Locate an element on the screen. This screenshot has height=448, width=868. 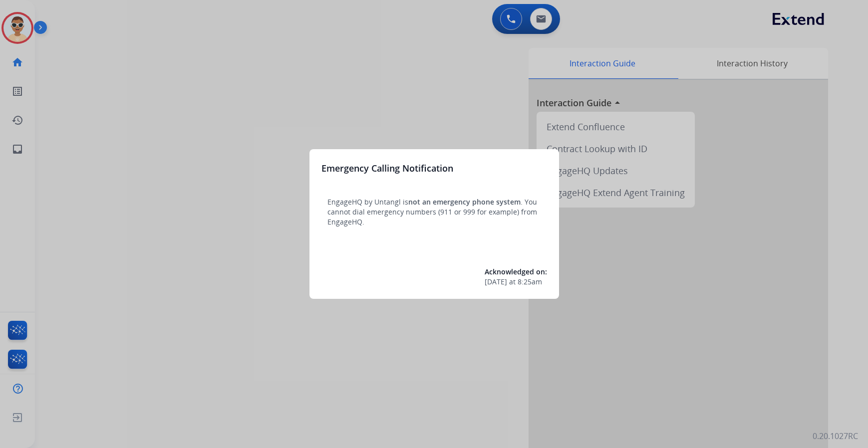
h3: Emergency Calling Notification is located at coordinates (387, 168).